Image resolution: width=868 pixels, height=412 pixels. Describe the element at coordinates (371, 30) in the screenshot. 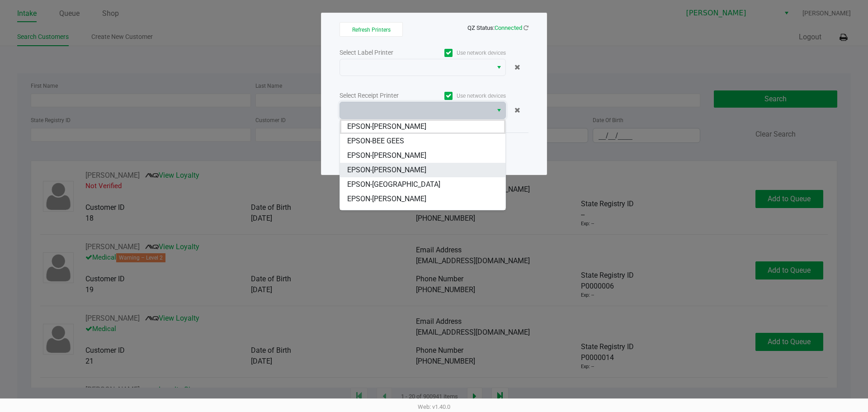

I see `span: Refresh Printers` at that location.